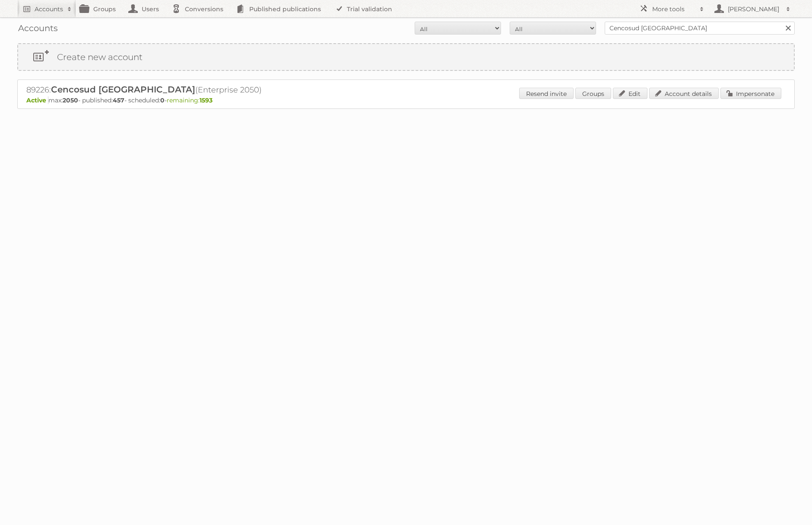 This screenshot has width=812, height=525. Describe the element at coordinates (37, 100) in the screenshot. I see `span: Active` at that location.